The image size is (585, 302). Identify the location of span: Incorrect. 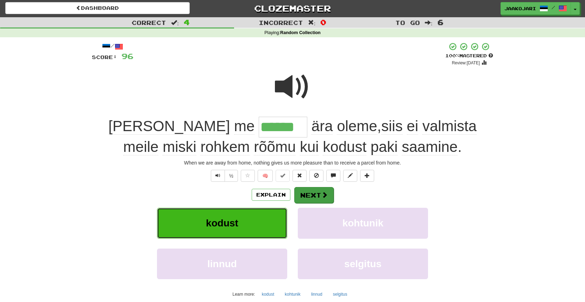
(281, 23).